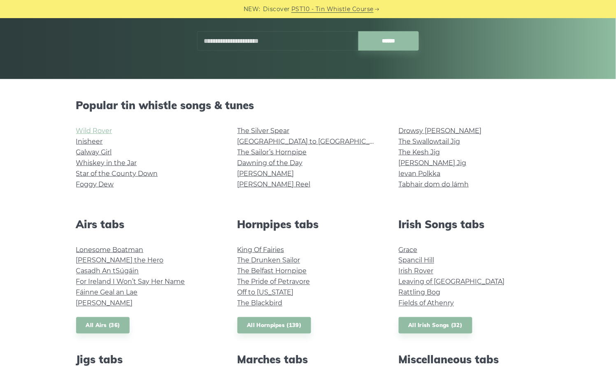 This screenshot has width=616, height=374. I want to click on a: Fields of Athenry, so click(427, 303).